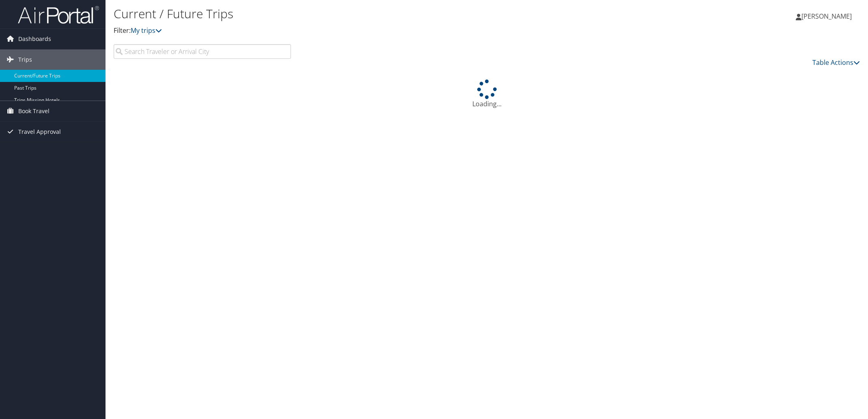 Image resolution: width=868 pixels, height=419 pixels. What do you see at coordinates (487, 94) in the screenshot?
I see `div: Loading...` at bounding box center [487, 94].